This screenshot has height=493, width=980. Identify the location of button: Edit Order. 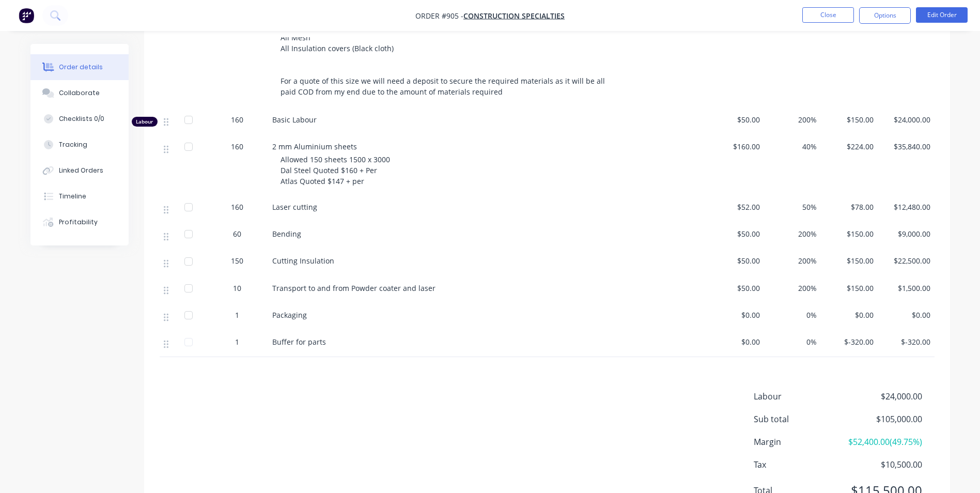
(941, 15).